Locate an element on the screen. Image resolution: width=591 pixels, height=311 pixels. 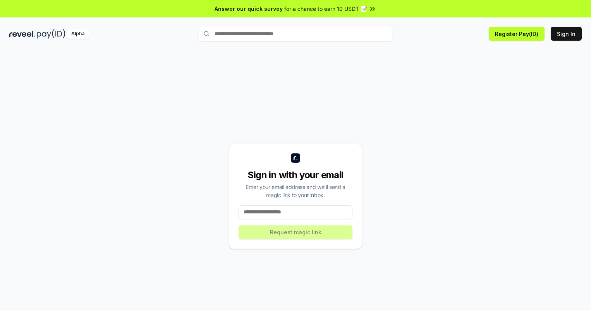
div: Sign in with your email is located at coordinates (296, 175).